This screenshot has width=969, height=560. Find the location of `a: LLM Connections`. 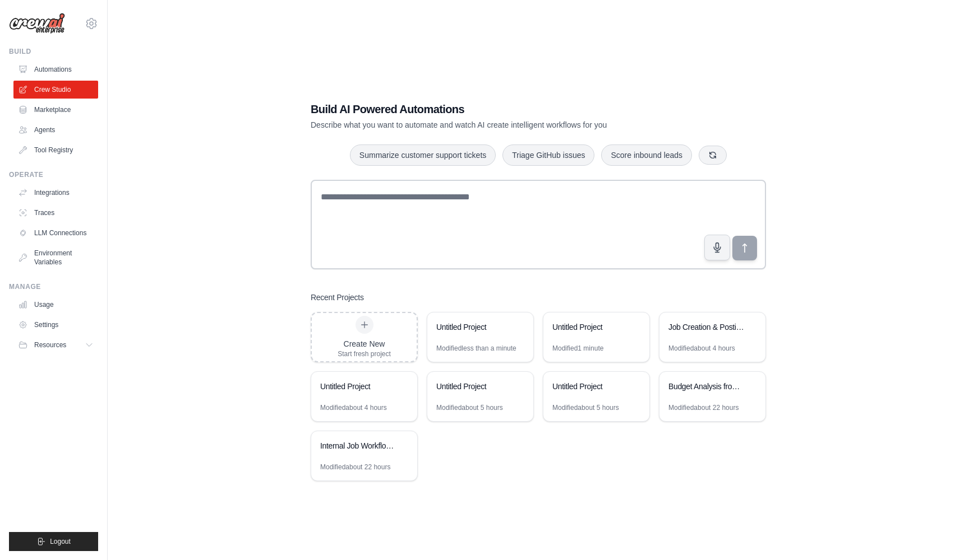

a: LLM Connections is located at coordinates (55, 233).